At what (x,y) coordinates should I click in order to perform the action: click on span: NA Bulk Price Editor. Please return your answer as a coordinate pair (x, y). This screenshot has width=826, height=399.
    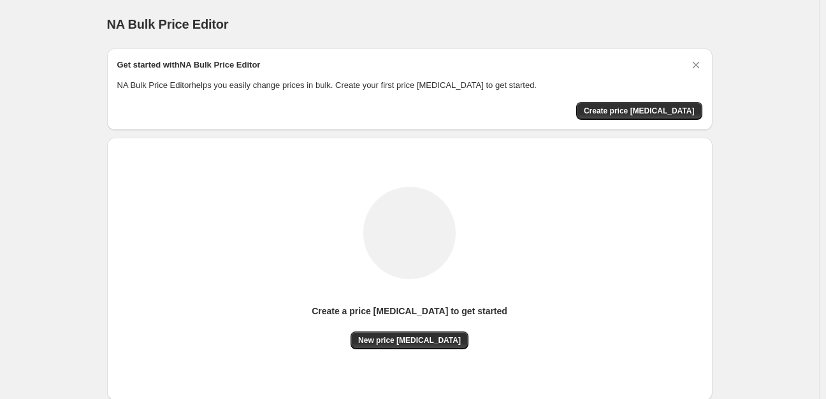
    Looking at the image, I should click on (168, 24).